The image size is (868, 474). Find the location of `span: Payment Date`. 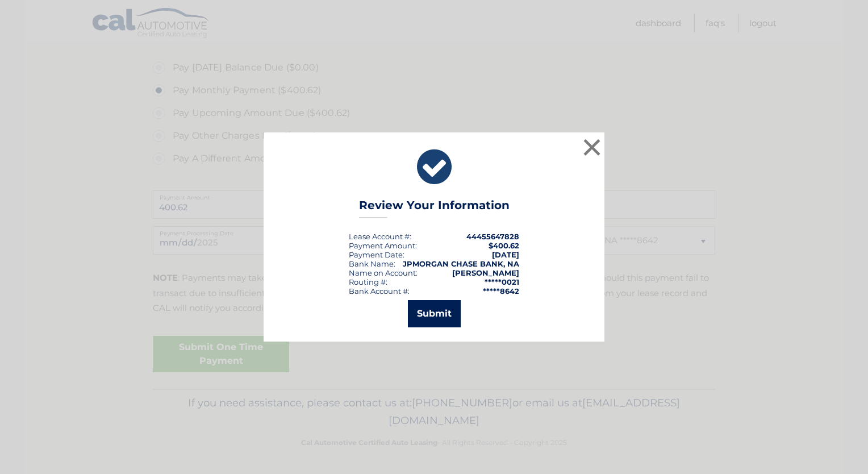

span: Payment Date is located at coordinates (376, 255).